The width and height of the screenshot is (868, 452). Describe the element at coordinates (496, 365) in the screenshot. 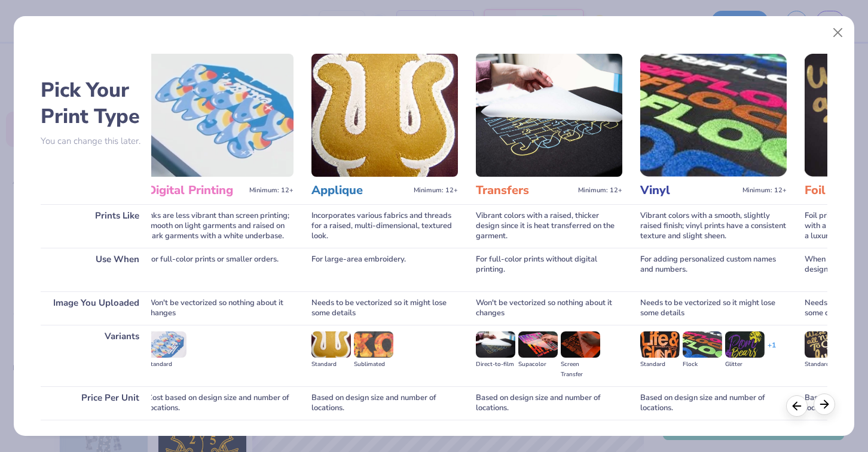

I see `div: Direct-to-film` at that location.